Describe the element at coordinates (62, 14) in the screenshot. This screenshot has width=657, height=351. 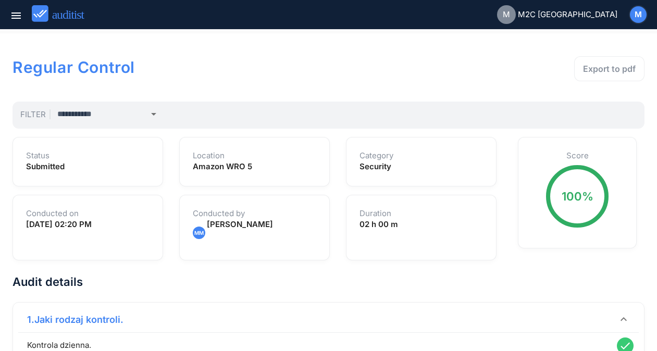
I see `img: auditist_logo_new.svg` at that location.